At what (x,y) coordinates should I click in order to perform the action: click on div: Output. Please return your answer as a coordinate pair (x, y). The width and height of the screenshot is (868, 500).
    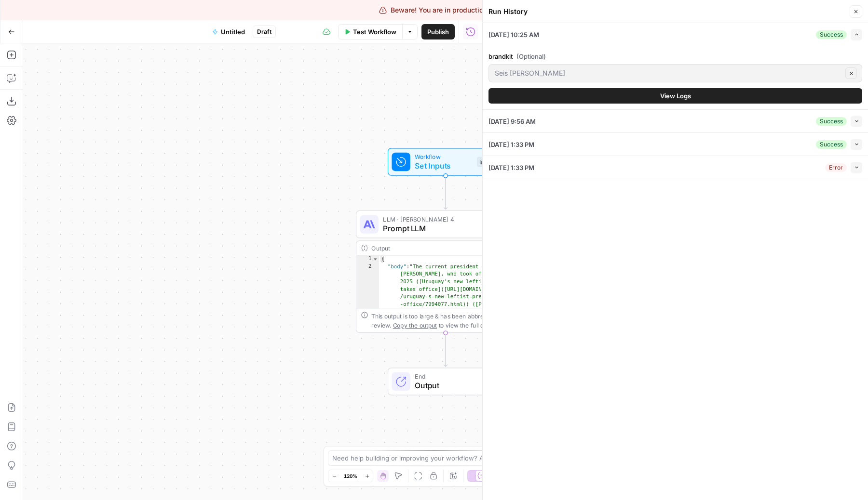
    Looking at the image, I should click on (437, 248).